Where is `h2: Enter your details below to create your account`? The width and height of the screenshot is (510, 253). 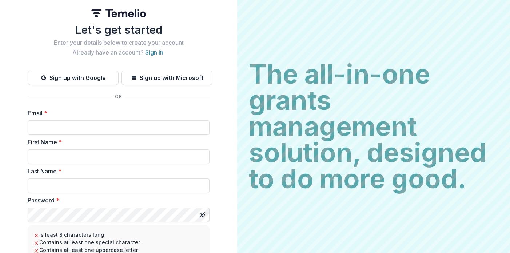
h2: Enter your details below to create your account is located at coordinates (119, 43).